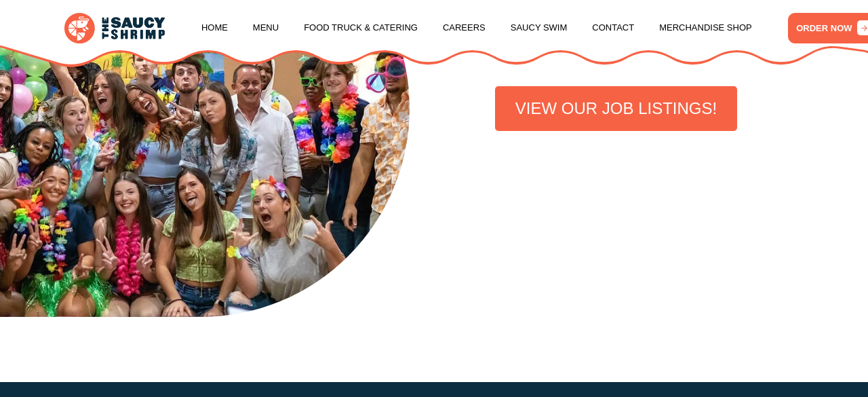 This screenshot has height=397, width=868. I want to click on a: Merchandise Shop, so click(706, 28).